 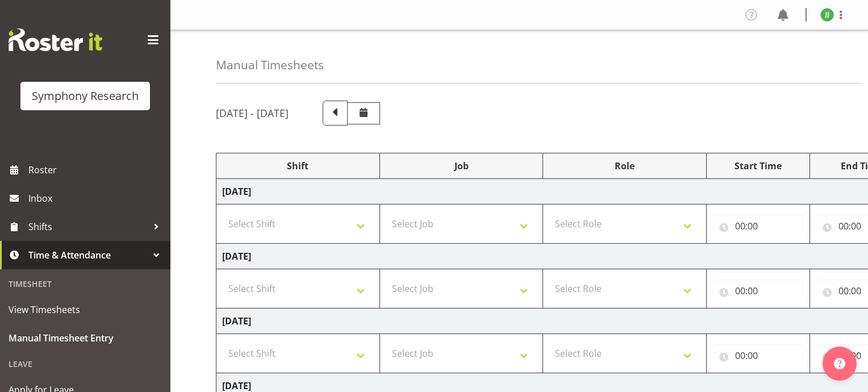 I want to click on div: Timesheet, so click(x=85, y=284).